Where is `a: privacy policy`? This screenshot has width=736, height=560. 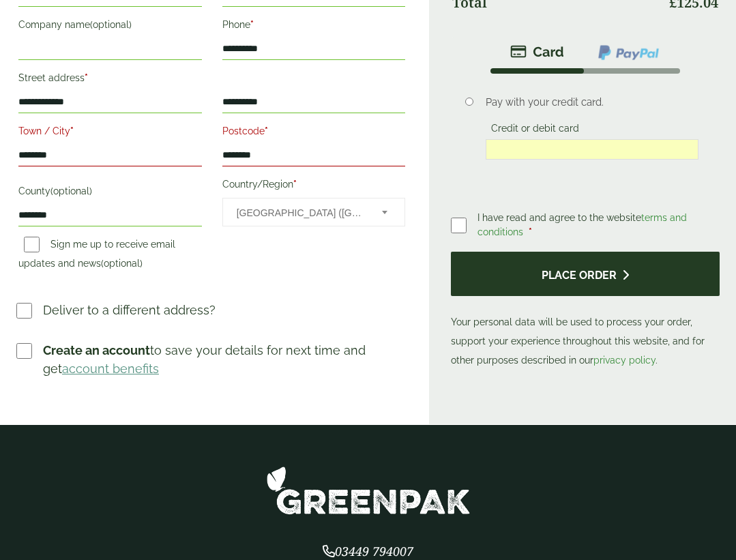
a: privacy policy is located at coordinates (624, 360).